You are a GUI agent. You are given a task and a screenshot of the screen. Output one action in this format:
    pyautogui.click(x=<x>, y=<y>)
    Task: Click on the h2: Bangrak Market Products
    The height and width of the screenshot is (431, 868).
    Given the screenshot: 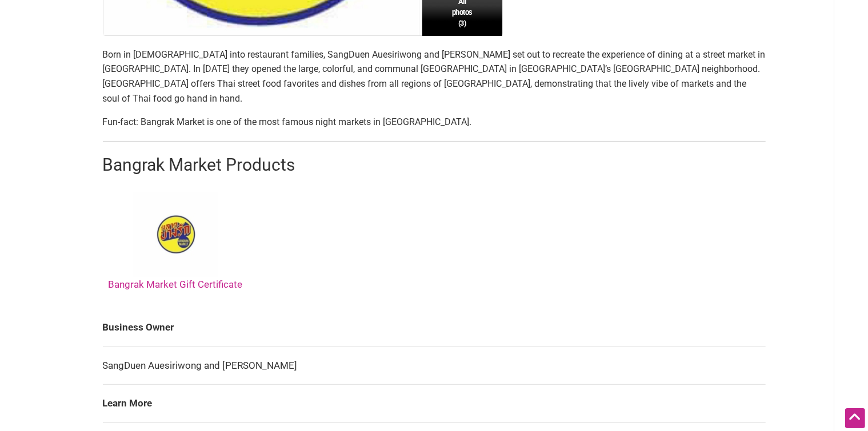 What is the action you would take?
    pyautogui.click(x=434, y=165)
    